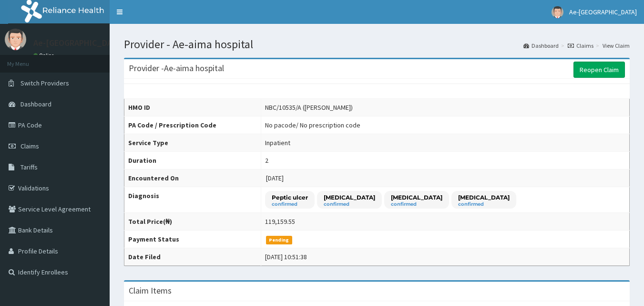  What do you see at coordinates (290, 197) in the screenshot?
I see `p: Peptic ulcer` at bounding box center [290, 197].